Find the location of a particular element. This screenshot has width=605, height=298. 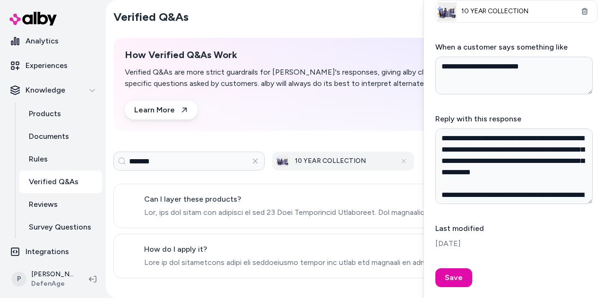

a: Reviews is located at coordinates (61, 205).